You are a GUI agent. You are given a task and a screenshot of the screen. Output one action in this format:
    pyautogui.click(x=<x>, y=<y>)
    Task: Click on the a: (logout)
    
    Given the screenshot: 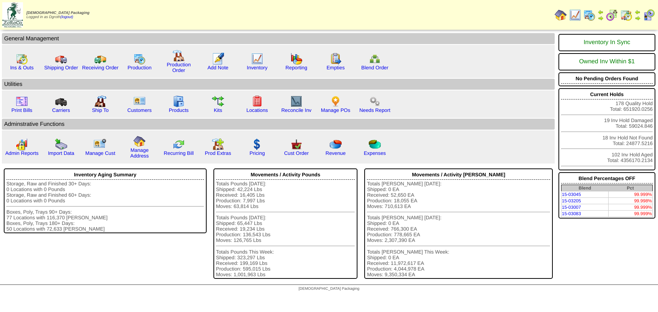 What is the action you would take?
    pyautogui.click(x=67, y=17)
    